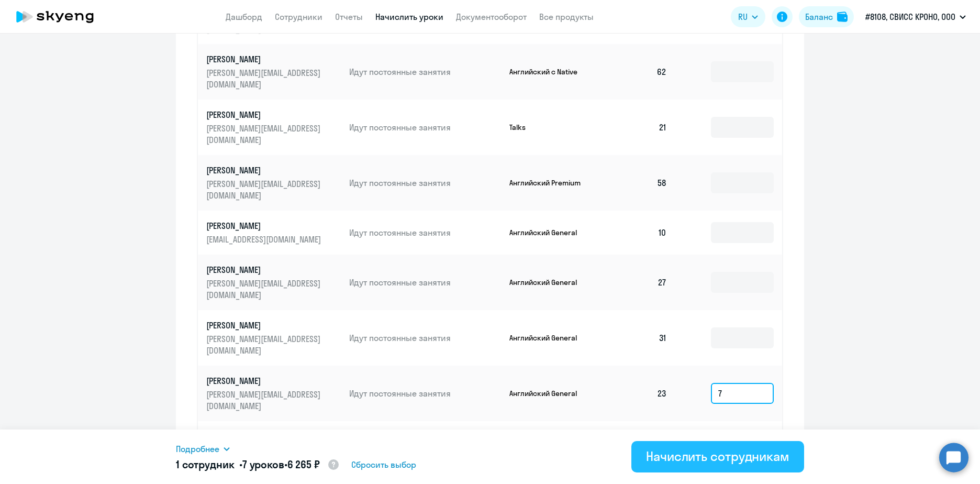 This screenshot has width=980, height=484. Describe the element at coordinates (244, 17) in the screenshot. I see `a: Дашборд` at that location.